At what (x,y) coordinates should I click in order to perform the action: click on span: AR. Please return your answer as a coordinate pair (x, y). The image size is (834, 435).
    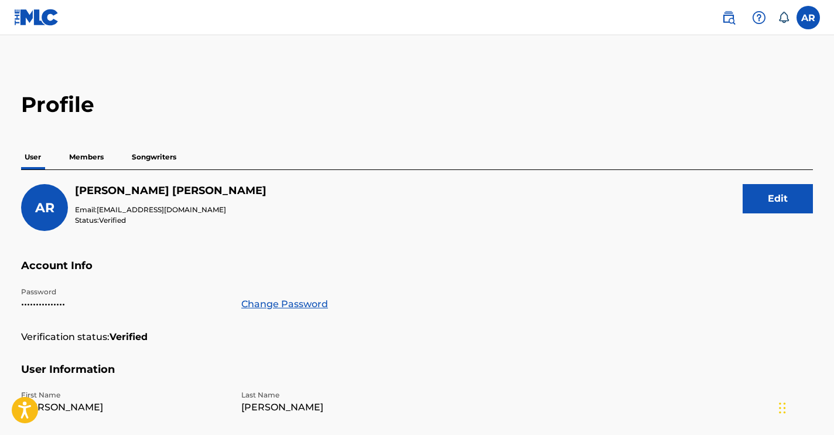
    Looking at the image, I should click on (45, 207).